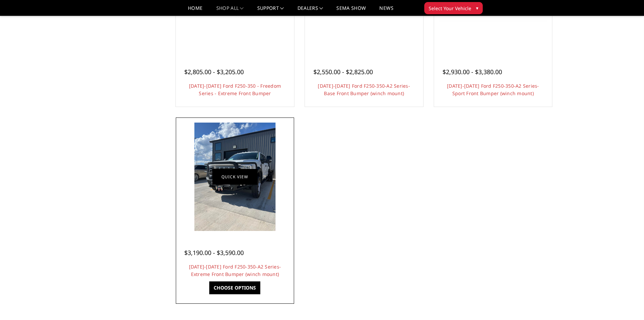 Image resolution: width=644 pixels, height=320 pixels. Describe the element at coordinates (235, 176) in the screenshot. I see `img: 2023-2025 Ford F250-350-A2 Series-Extreme Front Bumper (winch mount)` at that location.